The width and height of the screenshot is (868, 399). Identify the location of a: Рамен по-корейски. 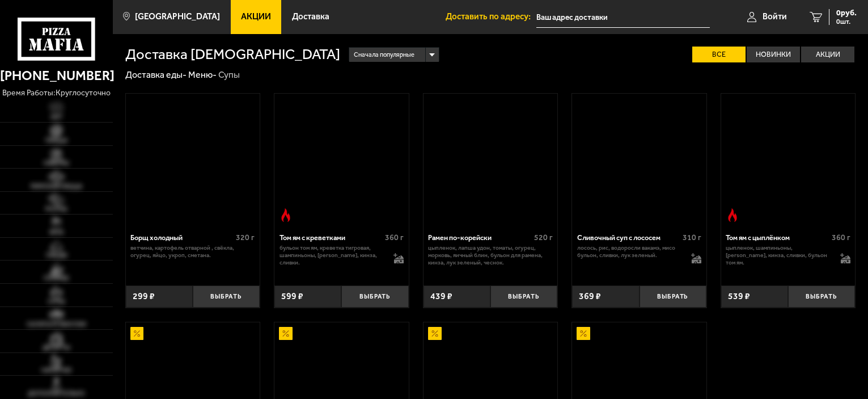
(491, 160).